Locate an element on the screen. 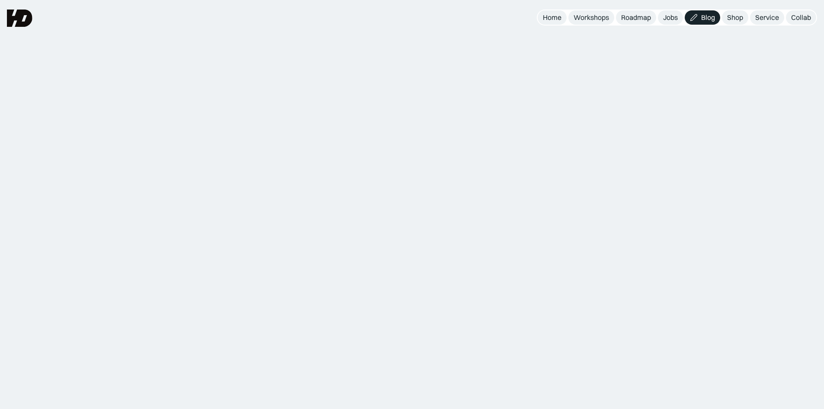 This screenshot has width=824, height=409. a: Home is located at coordinates (552, 17).